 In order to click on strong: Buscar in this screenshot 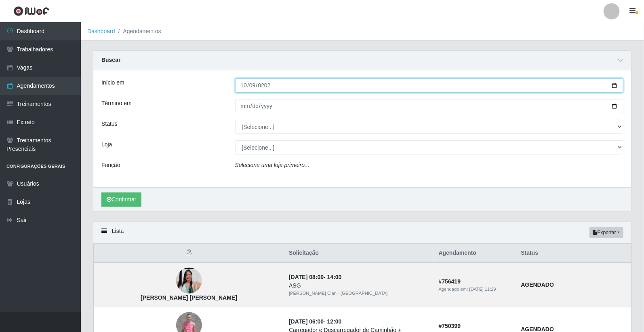, I will do `click(111, 60)`.